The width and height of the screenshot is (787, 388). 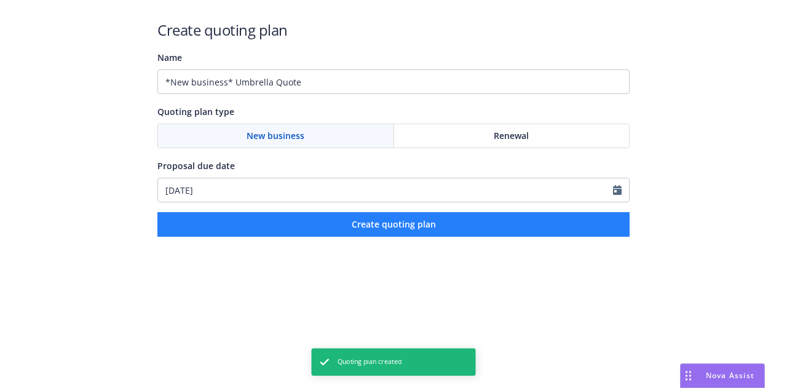 I want to click on input: MM/DD/YYYY, so click(x=385, y=190).